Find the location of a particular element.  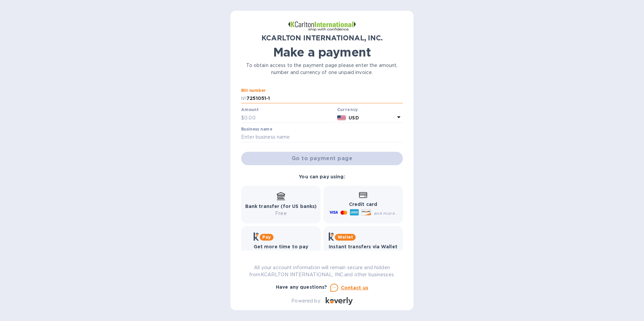

input: Enter business name is located at coordinates (322, 137).